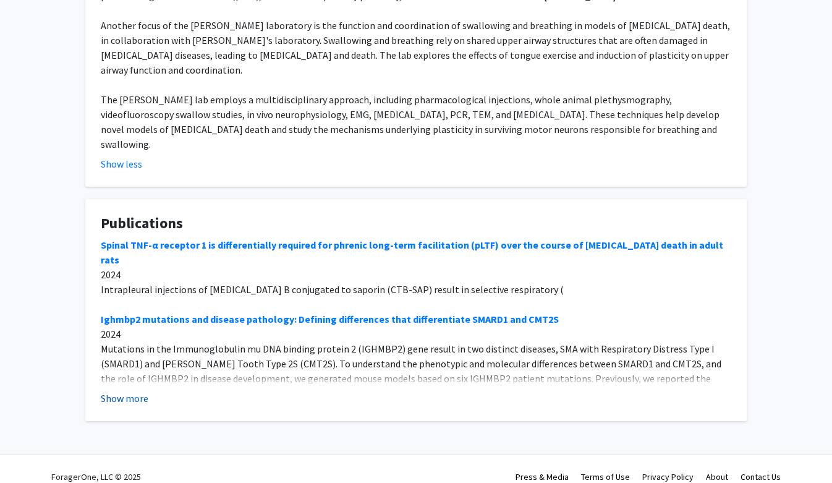 The image size is (832, 483). What do you see at coordinates (412, 252) in the screenshot?
I see `a: Spinal TNF-α receptor 1 is differentially required for phrenic long-term facilitation (pLTF) over...` at bounding box center [412, 252].